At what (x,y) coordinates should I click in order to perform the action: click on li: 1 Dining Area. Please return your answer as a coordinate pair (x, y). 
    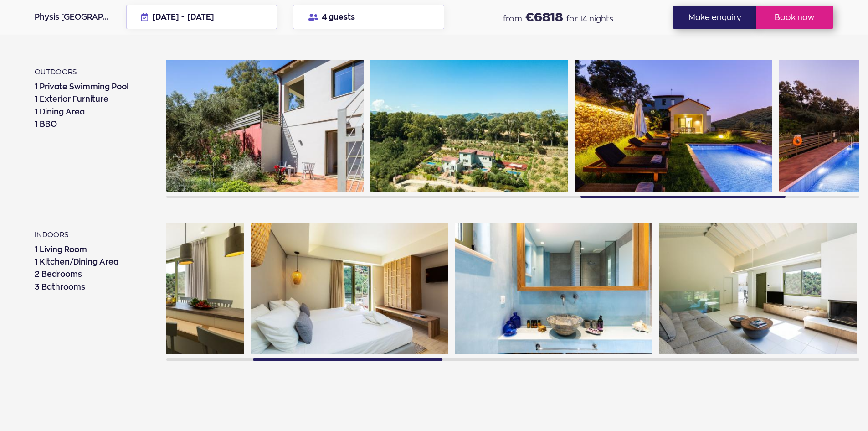
    Looking at the image, I should click on (93, 112).